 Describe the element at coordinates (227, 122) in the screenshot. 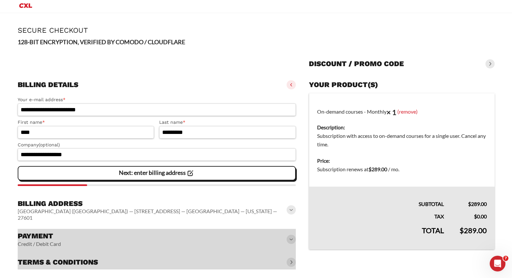

I see `label: Last name` at that location.